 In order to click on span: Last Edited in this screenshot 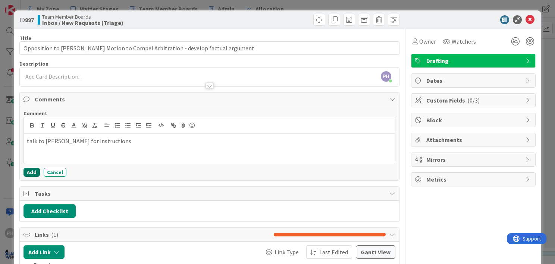, I will do `click(334, 252)`.